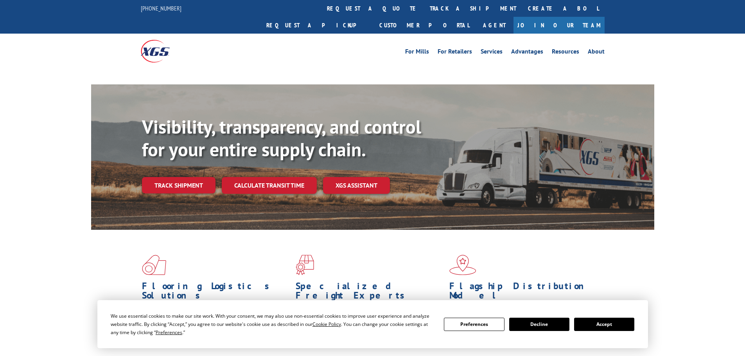 This screenshot has width=745, height=356. I want to click on span: Cookie Policy, so click(326, 324).